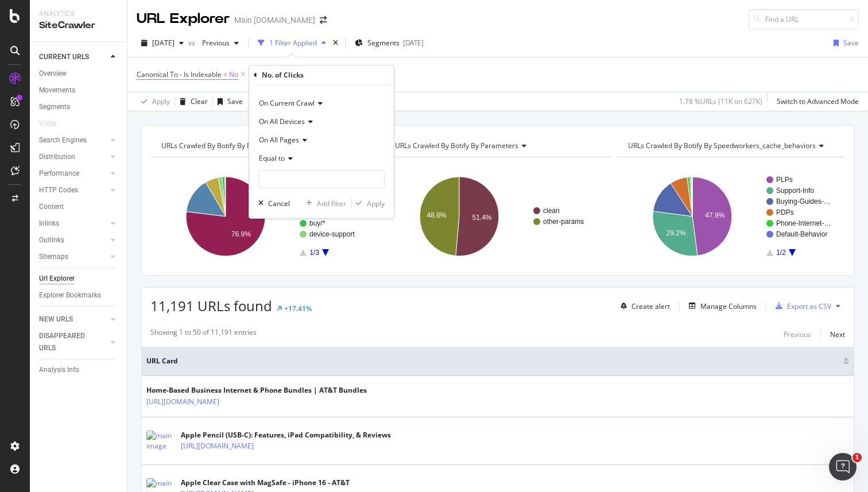  Describe the element at coordinates (78, 107) in the screenshot. I see `a: Segments` at that location.